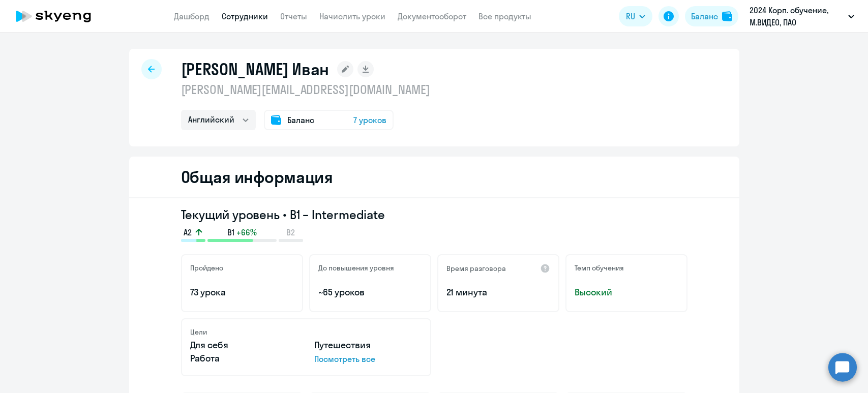 The width and height of the screenshot is (868, 393). Describe the element at coordinates (599, 268) in the screenshot. I see `h5: Темп обучения` at that location.